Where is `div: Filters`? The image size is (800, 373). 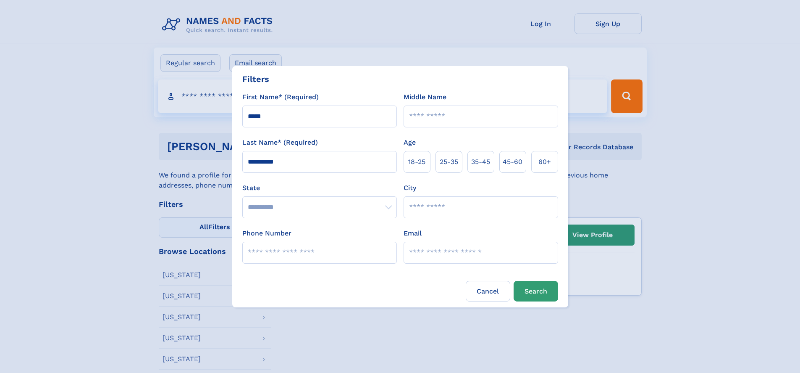
div: Filters is located at coordinates (256, 79).